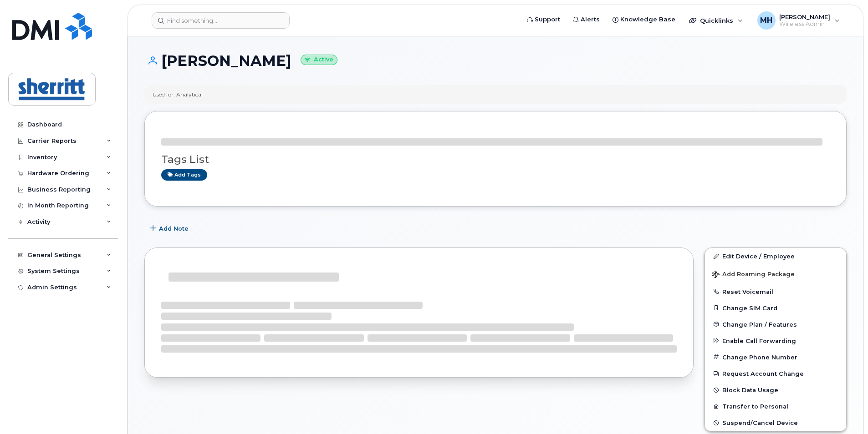 The image size is (868, 434). What do you see at coordinates (319, 59) in the screenshot?
I see `small: Active` at bounding box center [319, 59].